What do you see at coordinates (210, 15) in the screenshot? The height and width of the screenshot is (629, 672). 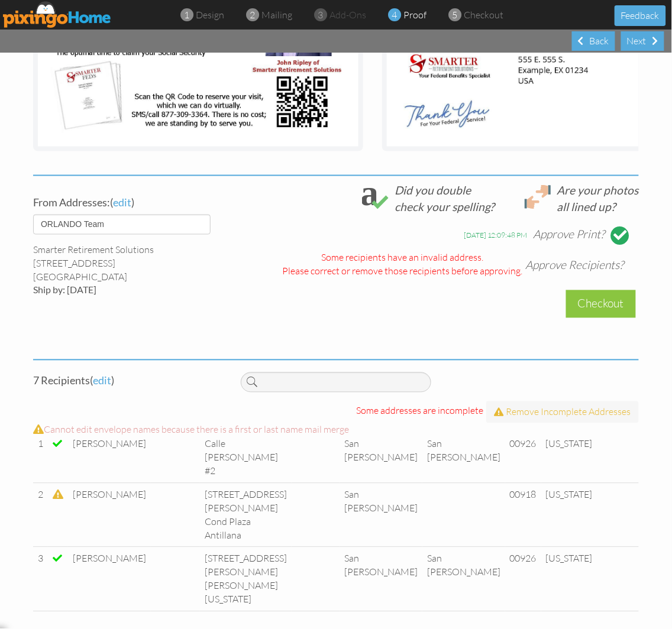 I see `span: design` at bounding box center [210, 15].